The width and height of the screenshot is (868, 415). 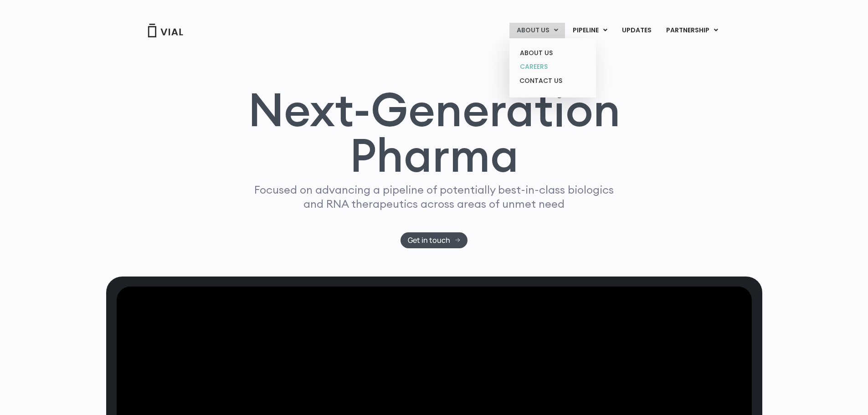 I want to click on a: PARTNERSHIPMenu Toggle, so click(x=692, y=30).